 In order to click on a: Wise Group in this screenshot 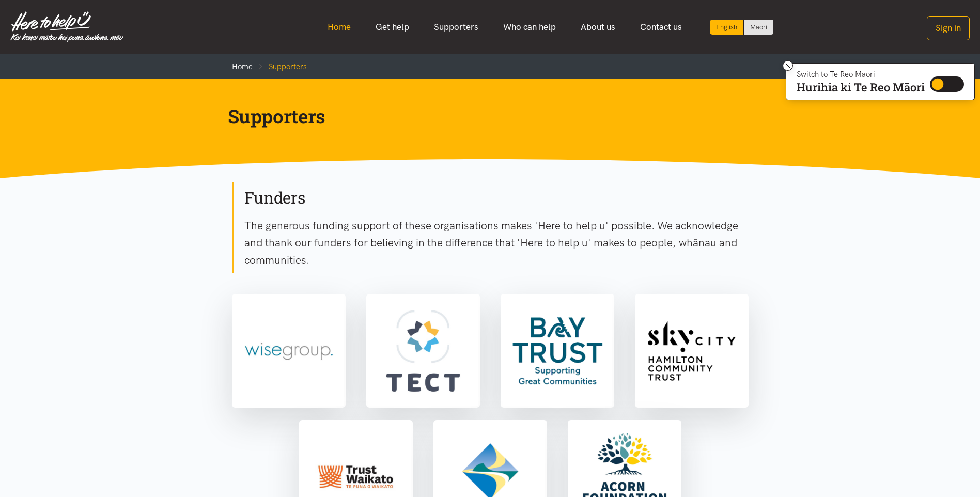, I will do `click(288, 351)`.